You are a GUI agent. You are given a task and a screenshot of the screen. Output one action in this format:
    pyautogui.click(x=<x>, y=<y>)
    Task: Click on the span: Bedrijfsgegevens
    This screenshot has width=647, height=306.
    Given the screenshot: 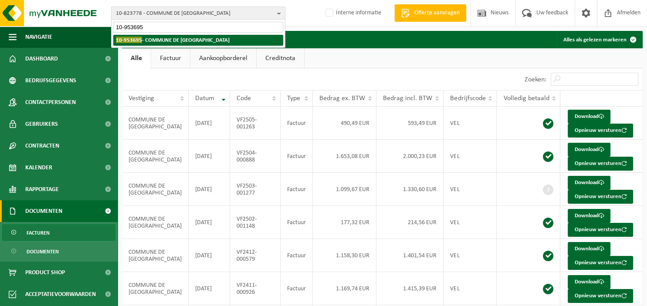 What is the action you would take?
    pyautogui.click(x=51, y=81)
    